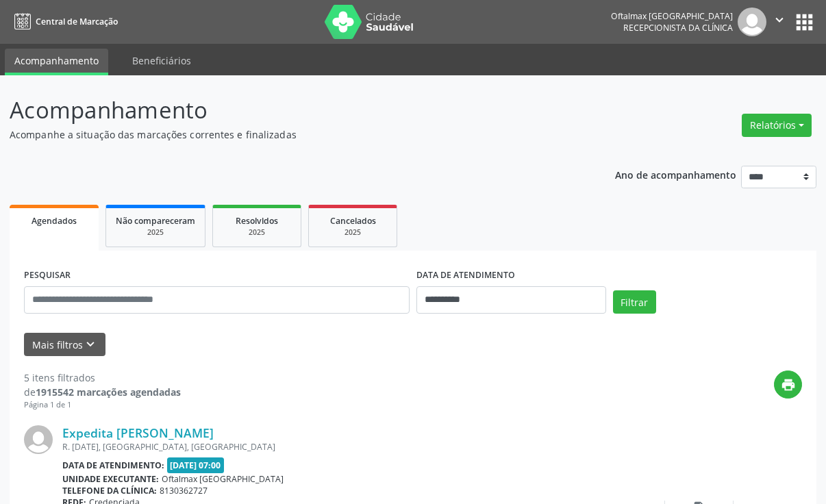 Image resolution: width=826 pixels, height=504 pixels. I want to click on label: PESQUISAR, so click(48, 275).